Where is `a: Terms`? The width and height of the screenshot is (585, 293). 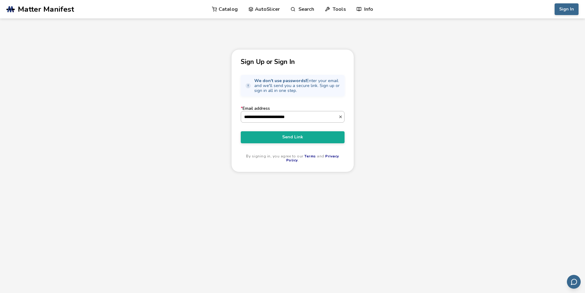 a: Terms is located at coordinates (310, 156).